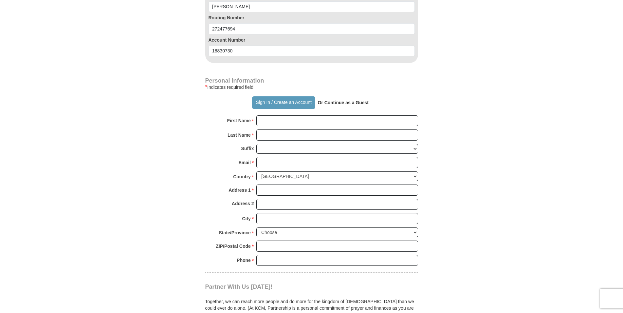 Image resolution: width=623 pixels, height=313 pixels. Describe the element at coordinates (239, 135) in the screenshot. I see `strong: Last Name` at that location.